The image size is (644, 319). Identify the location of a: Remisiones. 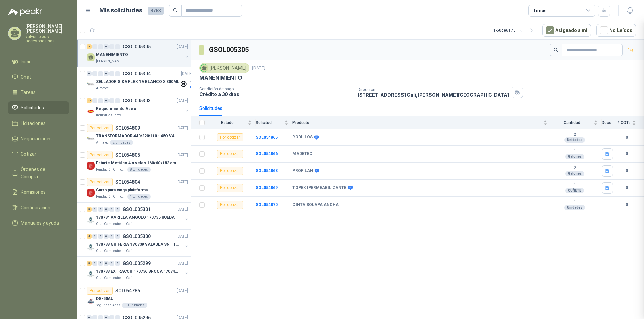
(38, 192).